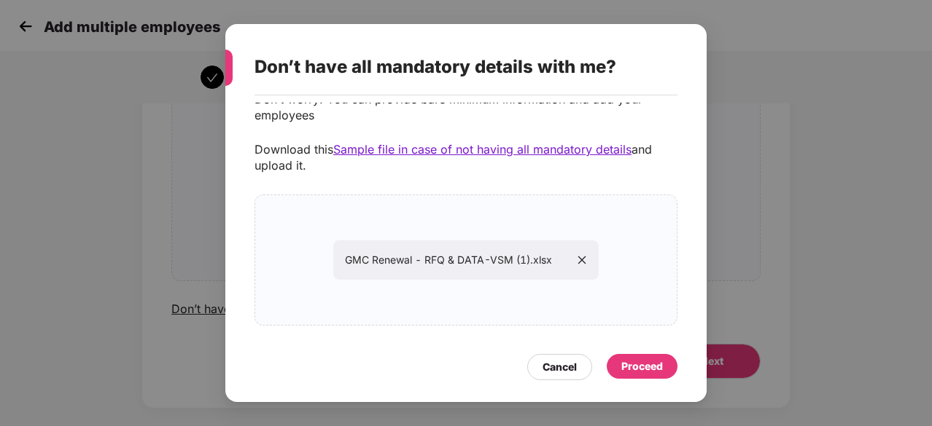  What do you see at coordinates (466, 157) in the screenshot?
I see `p: Download this and upload it.` at bounding box center [466, 157].